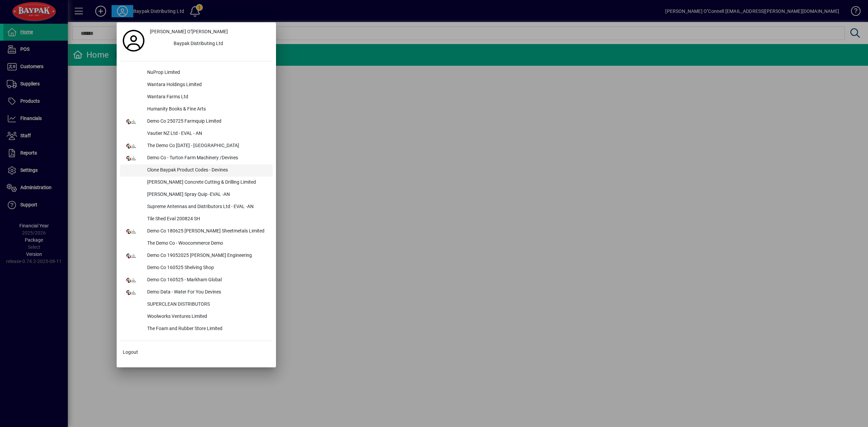 The width and height of the screenshot is (868, 427). What do you see at coordinates (207, 305) in the screenshot?
I see `div: SUPERCLEAN DISTRIBUTORS` at bounding box center [207, 305].